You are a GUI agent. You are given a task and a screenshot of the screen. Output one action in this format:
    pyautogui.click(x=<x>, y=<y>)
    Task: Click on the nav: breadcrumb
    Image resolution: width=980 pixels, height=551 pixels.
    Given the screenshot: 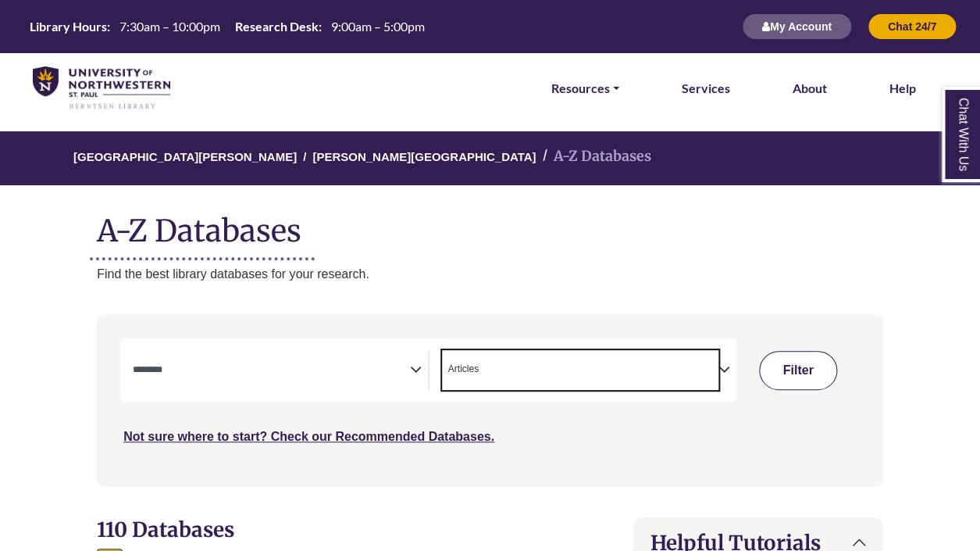 What is the action you would take?
    pyautogui.click(x=490, y=158)
    